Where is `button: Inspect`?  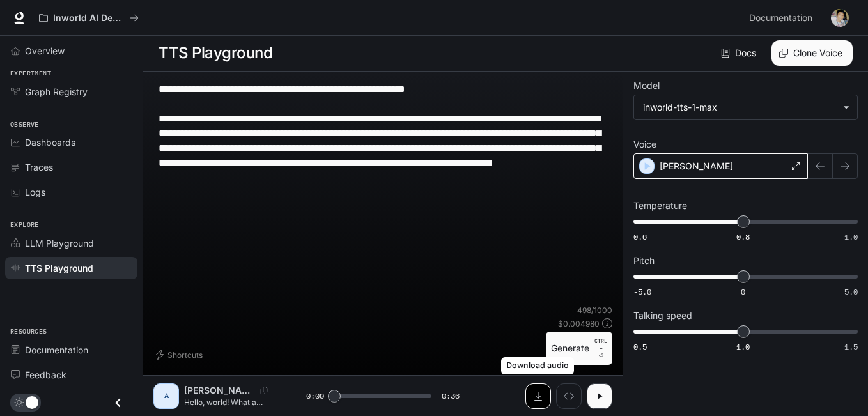
button: Inspect is located at coordinates (569, 396).